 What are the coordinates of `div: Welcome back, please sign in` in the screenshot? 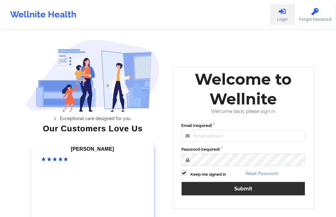 It's located at (243, 112).